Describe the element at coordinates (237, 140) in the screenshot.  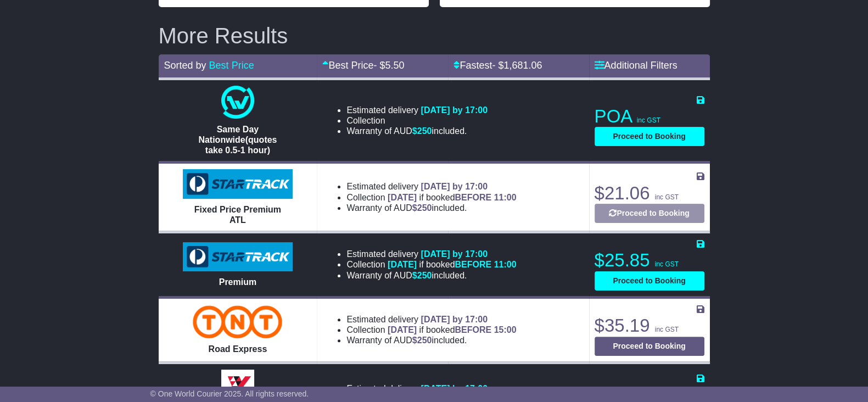
I see `span: Same Day Nationwide(quotes take 0.5-1 hour)` at that location.